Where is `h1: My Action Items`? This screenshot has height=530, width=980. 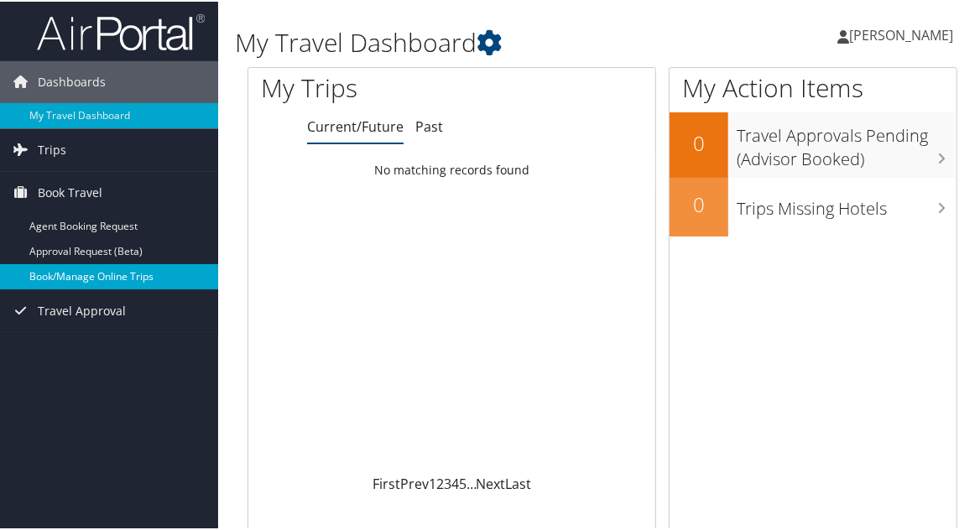 h1: My Action Items is located at coordinates (813, 87).